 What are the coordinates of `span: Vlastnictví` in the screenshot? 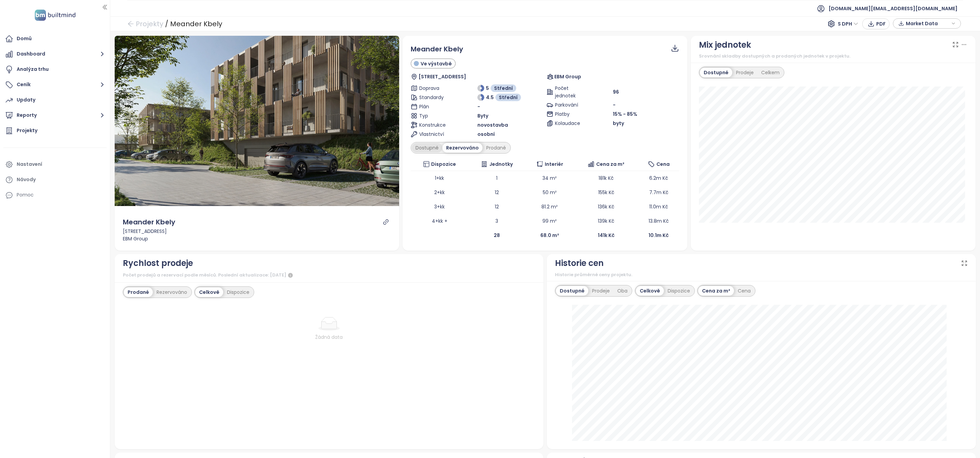 It's located at (436, 134).